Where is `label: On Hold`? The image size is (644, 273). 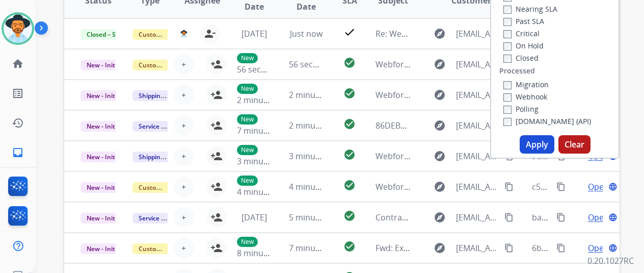
label: On Hold is located at coordinates (523, 45).